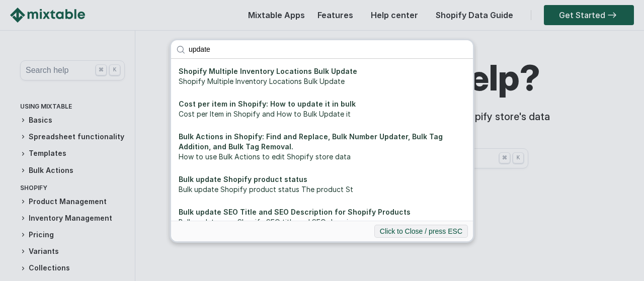 The height and width of the screenshot is (281, 644). What do you see at coordinates (322, 141) in the screenshot?
I see `div: Bulk Actions in Shopify: Find and Replace, Bulk Number Updater, Bulk Tag Addition, and Bulk Tag R...` at bounding box center [322, 141].